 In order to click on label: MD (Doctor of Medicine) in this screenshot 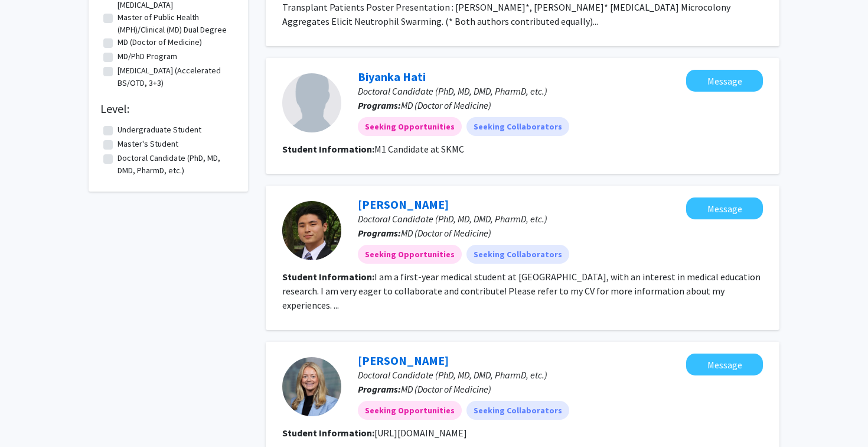, I will do `click(160, 42)`.